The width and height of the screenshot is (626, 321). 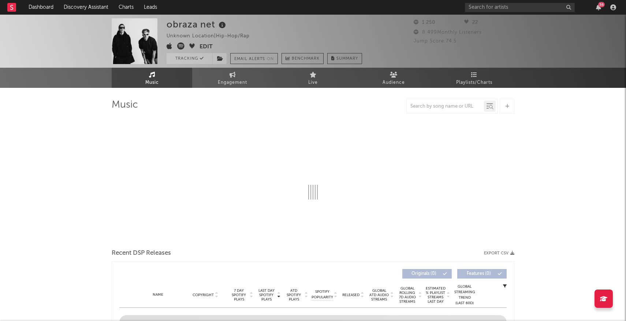 What do you see at coordinates (424, 22) in the screenshot?
I see `span: 1 250` at bounding box center [424, 22].